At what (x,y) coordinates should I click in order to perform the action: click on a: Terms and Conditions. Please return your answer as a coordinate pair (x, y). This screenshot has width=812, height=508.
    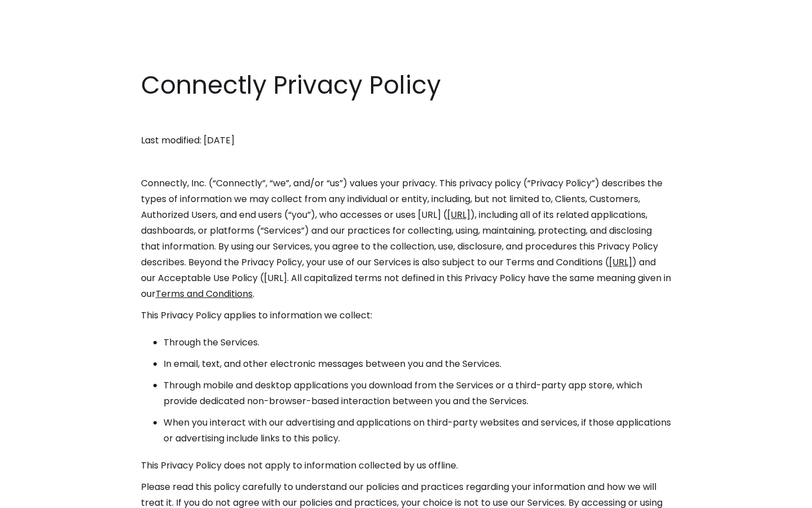
    Looking at the image, I should click on (204, 293).